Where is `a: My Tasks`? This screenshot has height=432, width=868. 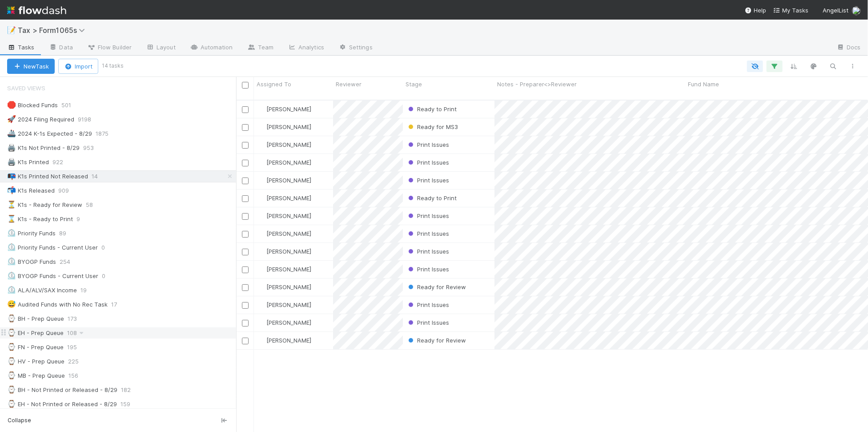
a: My Tasks is located at coordinates (791, 10).